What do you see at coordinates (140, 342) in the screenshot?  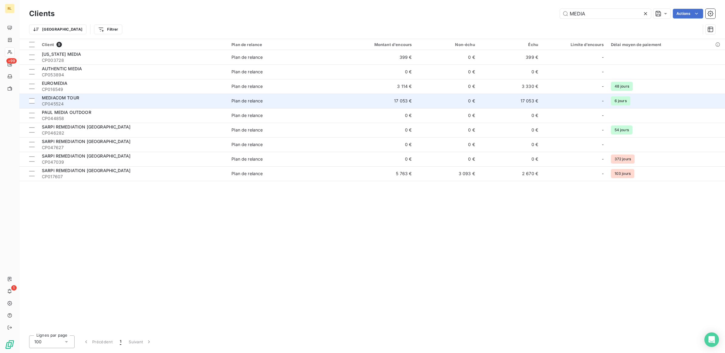 I see `button: Suivant` at bounding box center [140, 342].